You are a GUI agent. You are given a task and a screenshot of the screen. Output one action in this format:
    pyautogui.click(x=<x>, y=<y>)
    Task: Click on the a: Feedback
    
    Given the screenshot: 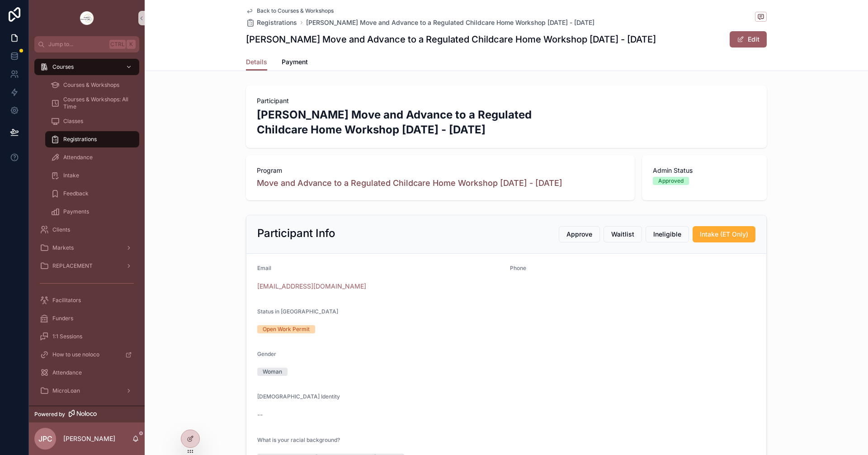 What is the action you would take?
    pyautogui.click(x=92, y=194)
    